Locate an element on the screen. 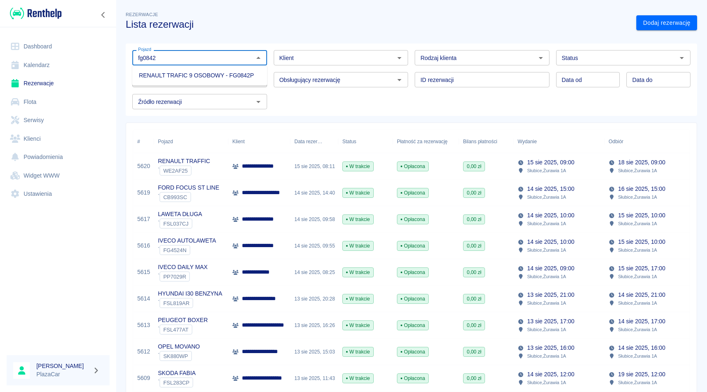 The image size is (707, 392). span: PP7029R is located at coordinates (175, 276).